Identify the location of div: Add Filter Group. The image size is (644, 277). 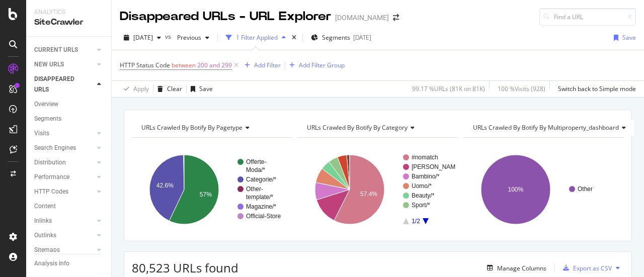
(322, 65).